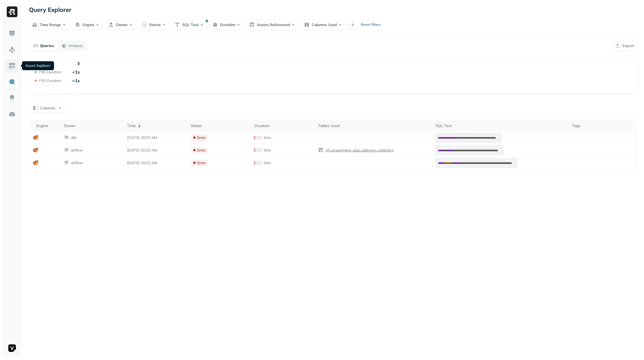  What do you see at coordinates (12, 34) in the screenshot?
I see `img: Dashboard` at bounding box center [12, 34].